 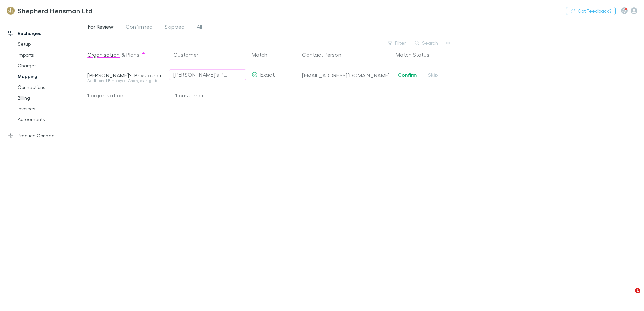 I want to click on span: For Review, so click(x=101, y=27).